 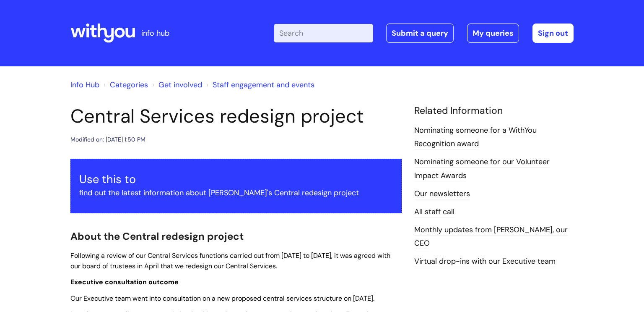 What do you see at coordinates (176, 85) in the screenshot?
I see `li: Get involved` at bounding box center [176, 85].